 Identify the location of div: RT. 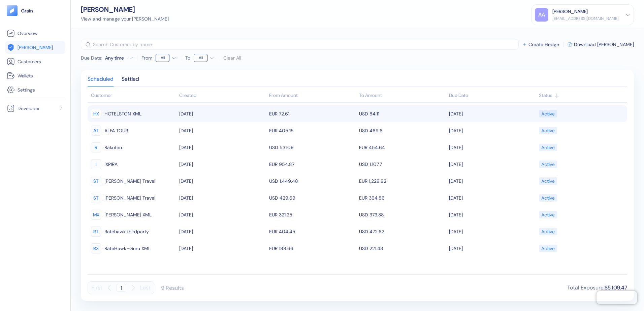
(96, 231).